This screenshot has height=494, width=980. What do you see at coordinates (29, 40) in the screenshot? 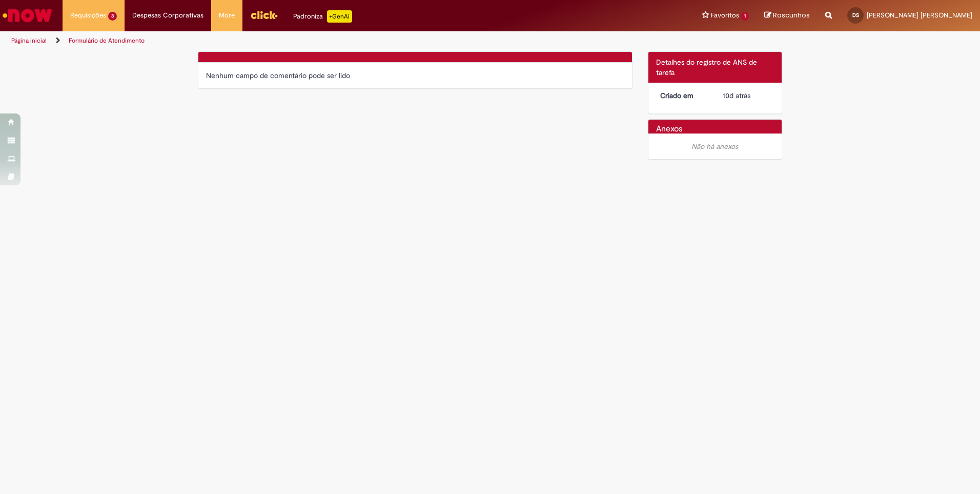
I see `a: Página inicial` at bounding box center [29, 40].